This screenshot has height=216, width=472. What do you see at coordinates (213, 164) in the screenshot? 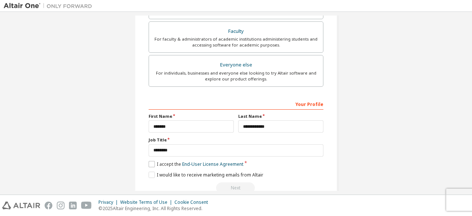
I see `a: End-User License Agreement` at bounding box center [213, 164].